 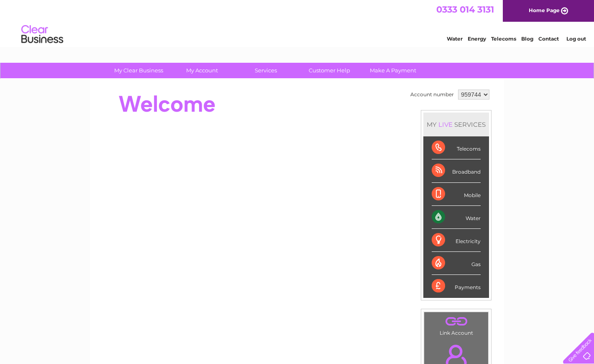 I want to click on div: MY SERVICES, so click(x=456, y=124).